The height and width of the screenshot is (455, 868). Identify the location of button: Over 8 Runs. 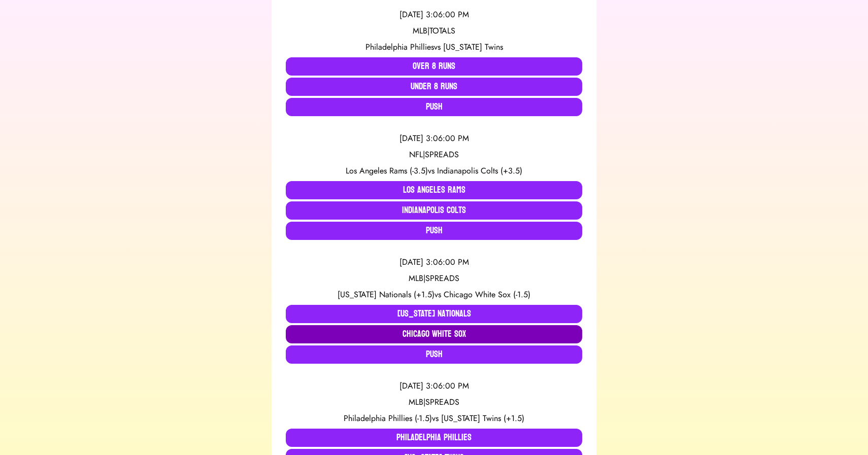
(434, 66).